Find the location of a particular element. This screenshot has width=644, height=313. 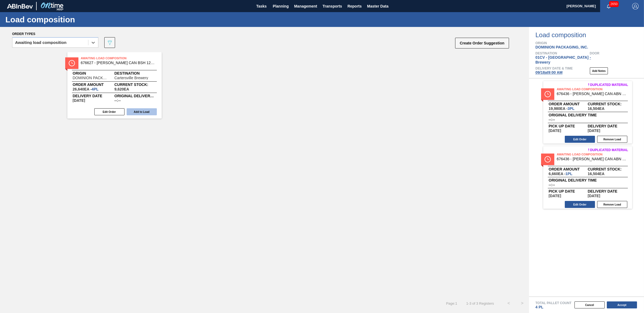

button: Create Order Suggestion is located at coordinates (482, 43).